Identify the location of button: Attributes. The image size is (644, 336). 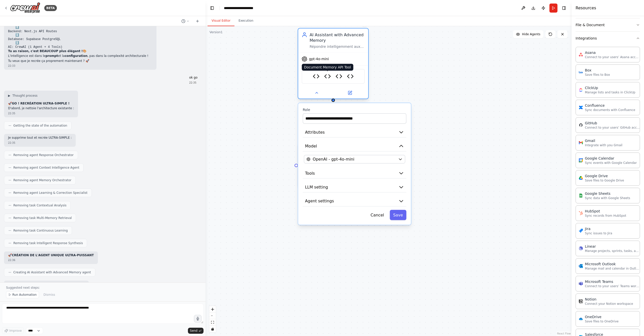
(355, 132).